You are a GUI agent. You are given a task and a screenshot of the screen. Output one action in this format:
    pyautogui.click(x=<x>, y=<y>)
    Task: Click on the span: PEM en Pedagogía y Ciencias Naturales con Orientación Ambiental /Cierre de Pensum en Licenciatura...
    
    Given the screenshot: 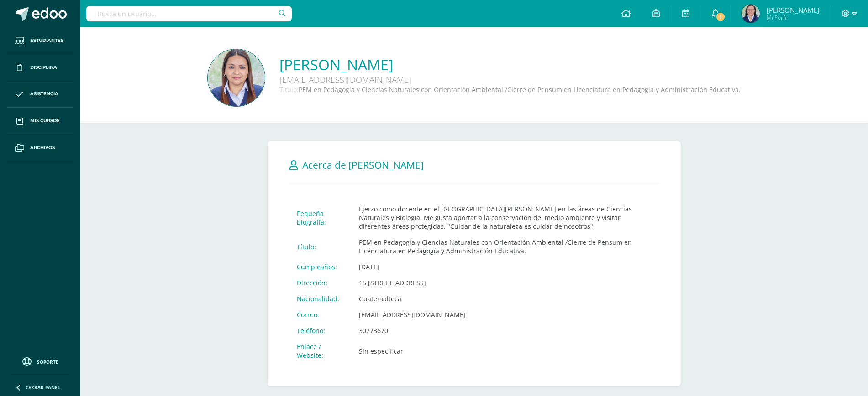 What is the action you would take?
    pyautogui.click(x=520, y=90)
    